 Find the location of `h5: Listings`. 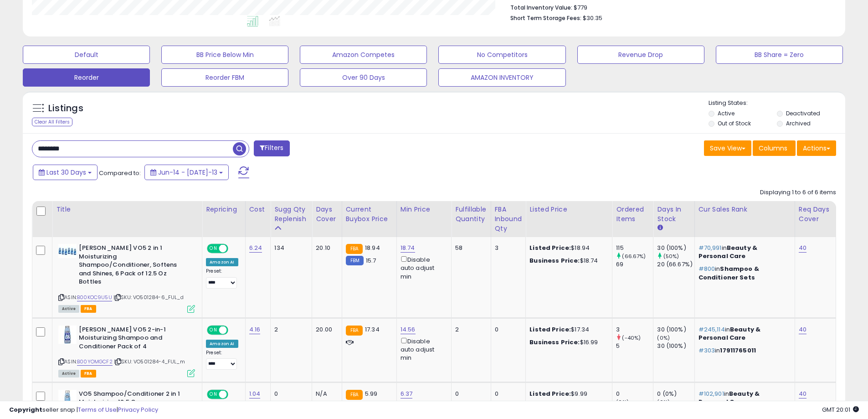

h5: Listings is located at coordinates (65, 108).